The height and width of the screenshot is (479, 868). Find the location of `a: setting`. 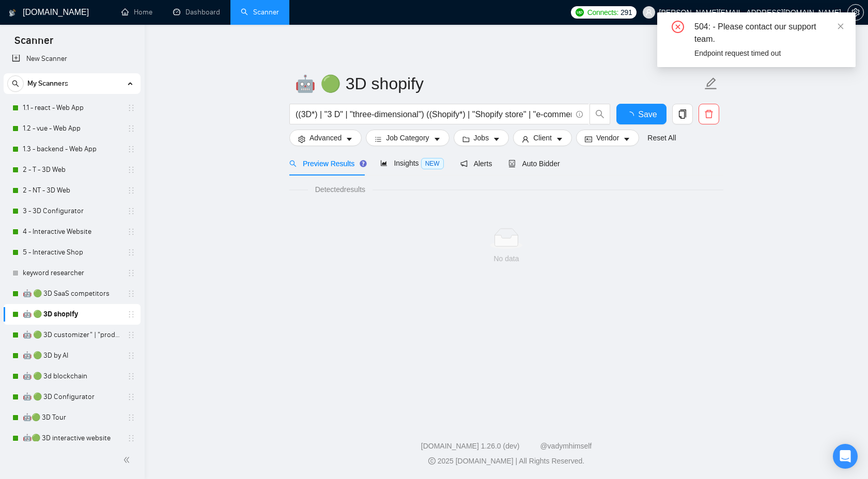

a: setting is located at coordinates (856, 12).